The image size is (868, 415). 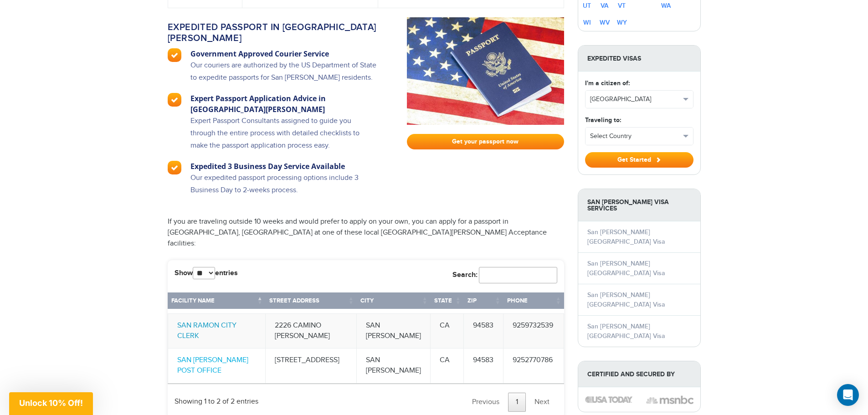 What do you see at coordinates (605, 22) in the screenshot?
I see `a: WV` at bounding box center [605, 22].